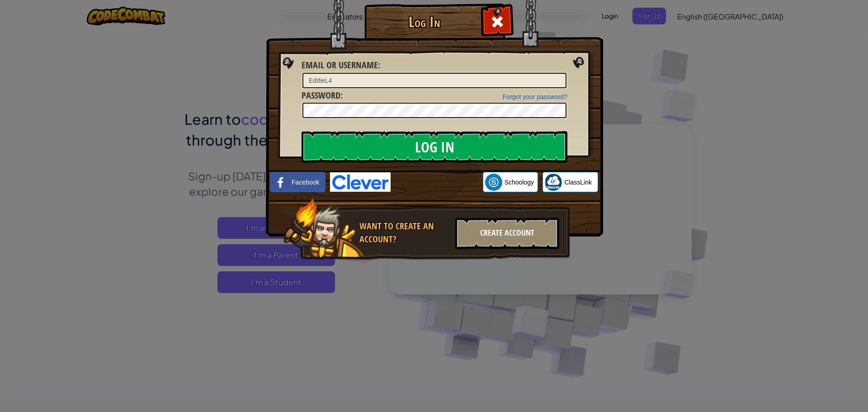 This screenshot has width=868, height=412. Describe the element at coordinates (404, 233) in the screenshot. I see `div: Want to create an account?` at that location.